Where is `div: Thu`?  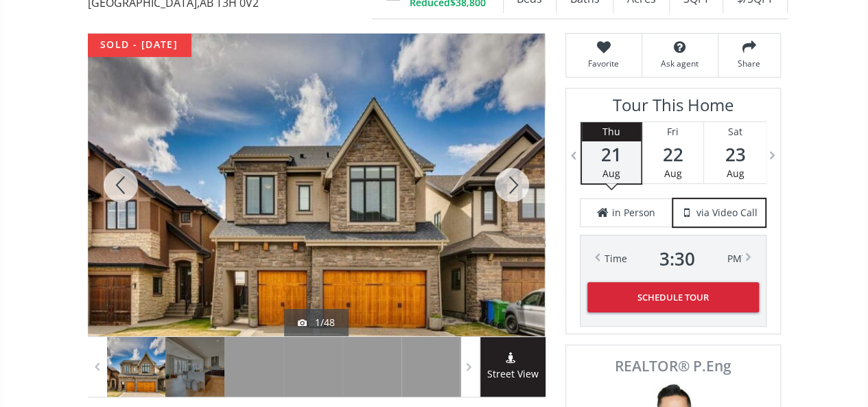
div: Thu is located at coordinates (611, 132).